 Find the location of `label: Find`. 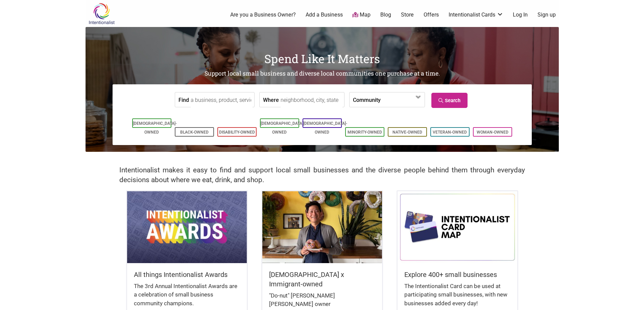

label: Find is located at coordinates (183, 99).